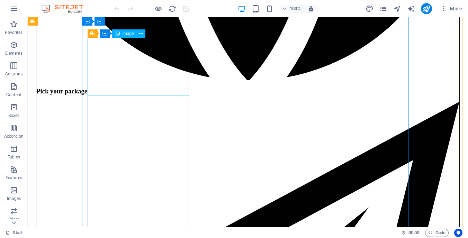 The height and width of the screenshot is (238, 468). Describe the element at coordinates (172, 9) in the screenshot. I see `button: reload` at that location.